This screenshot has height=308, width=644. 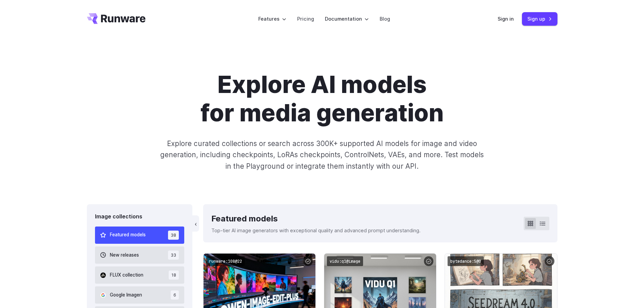 I want to click on div: Featured models, so click(x=316, y=219).